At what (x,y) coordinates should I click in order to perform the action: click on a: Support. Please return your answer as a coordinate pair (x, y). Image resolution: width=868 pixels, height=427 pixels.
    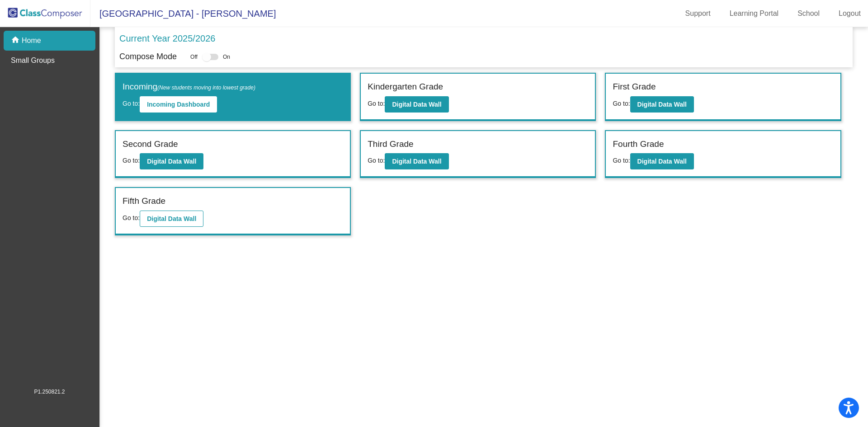
    Looking at the image, I should click on (698, 13).